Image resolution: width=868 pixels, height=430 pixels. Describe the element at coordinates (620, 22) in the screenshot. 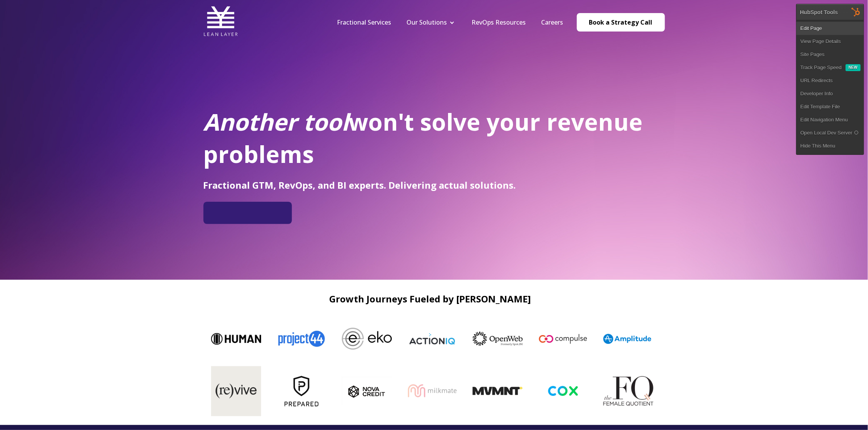

I see `a: Book a Strategy Call` at that location.